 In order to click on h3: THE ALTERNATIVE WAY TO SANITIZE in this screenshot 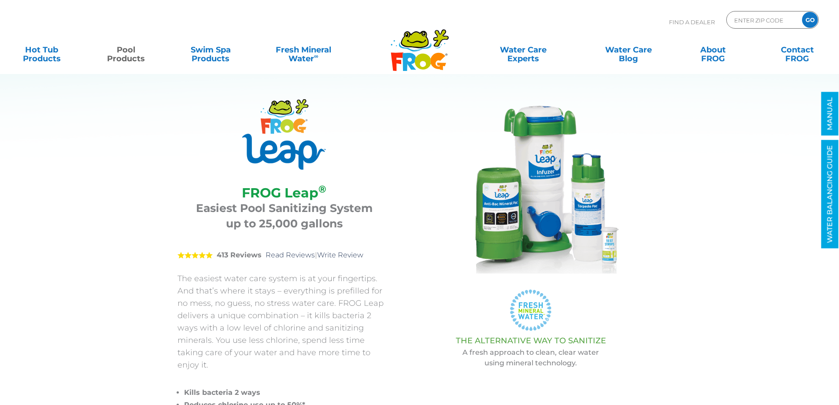, I will do `click(531, 341)`.